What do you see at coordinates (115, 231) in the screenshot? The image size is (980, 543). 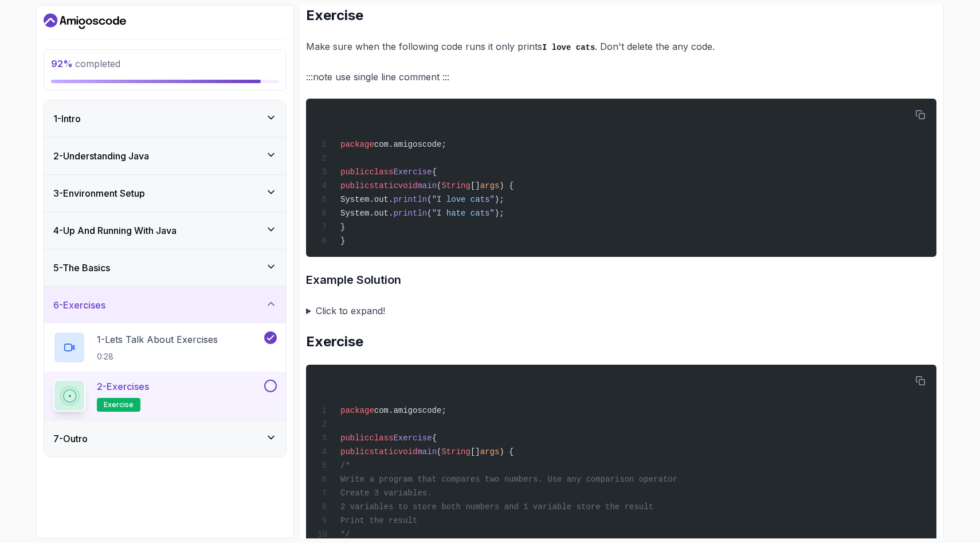 I see `h3: 4 - Up And Running With Java` at bounding box center [115, 231].